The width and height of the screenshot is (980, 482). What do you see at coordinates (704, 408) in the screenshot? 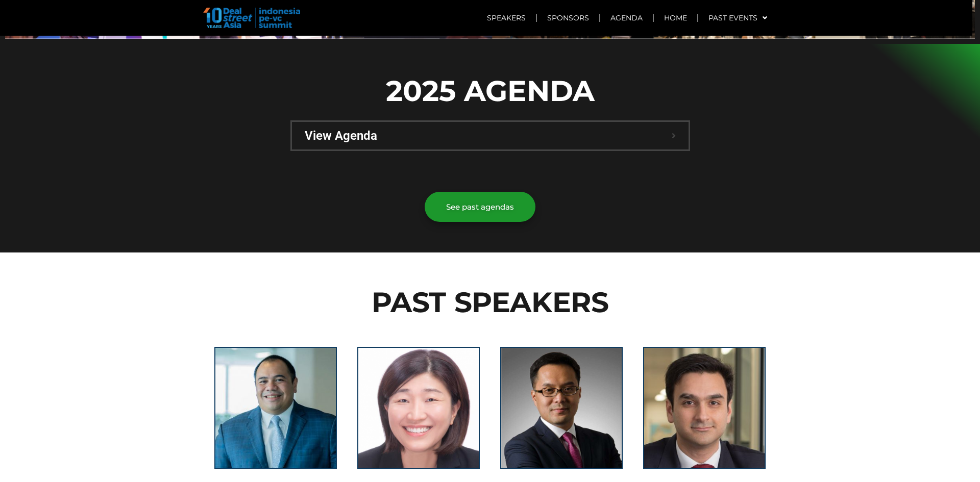
I see `img: Rohit-Anand` at bounding box center [704, 408].